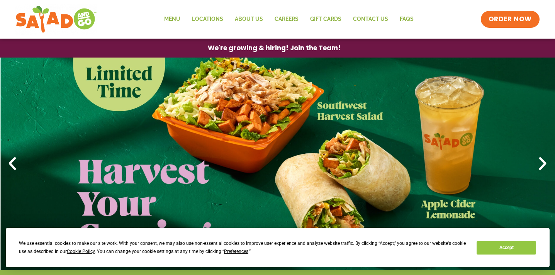 The height and width of the screenshot is (275, 555). Describe the element at coordinates (274, 48) in the screenshot. I see `span: We're growing & hiring! Join the Team!` at that location.